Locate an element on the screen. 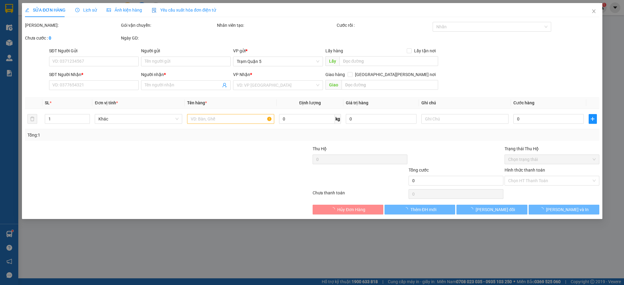 The image size is (624, 285). span: Tên hàng is located at coordinates (196, 103).